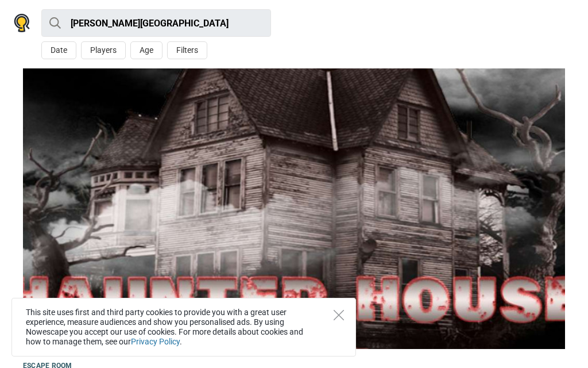  Describe the element at coordinates (58, 50) in the screenshot. I see `button: Date` at that location.